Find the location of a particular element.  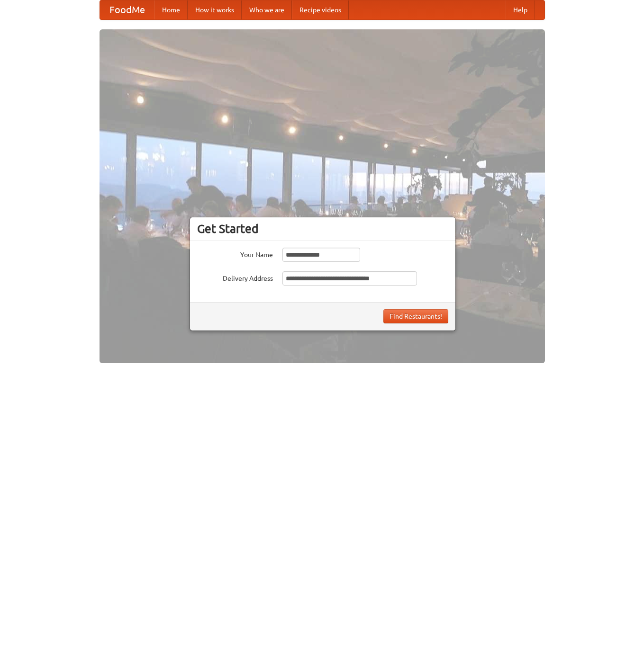

label: Delivery Address is located at coordinates (235, 277).